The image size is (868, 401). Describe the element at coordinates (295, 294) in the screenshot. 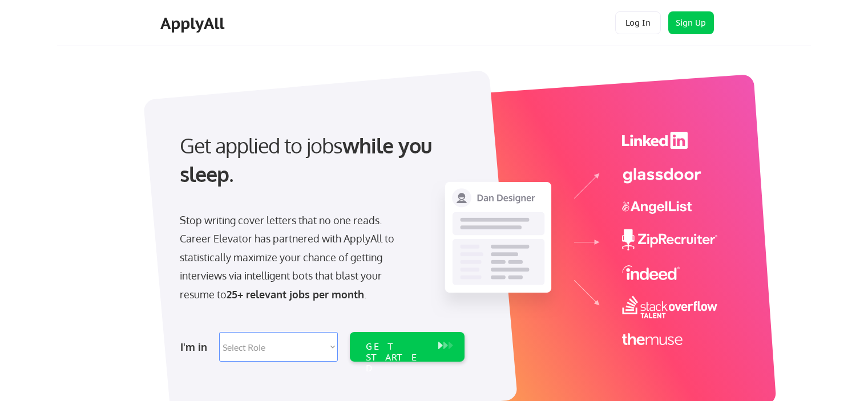

I see `strong: 25+ relevant jobs per month` at that location.